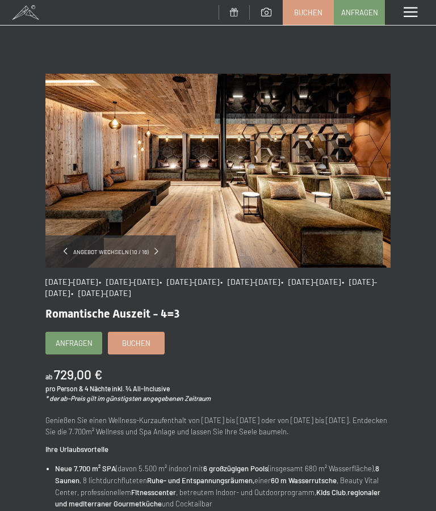 This screenshot has height=511, width=436. Describe the element at coordinates (331, 493) in the screenshot. I see `strong: Kids Club` at that location.